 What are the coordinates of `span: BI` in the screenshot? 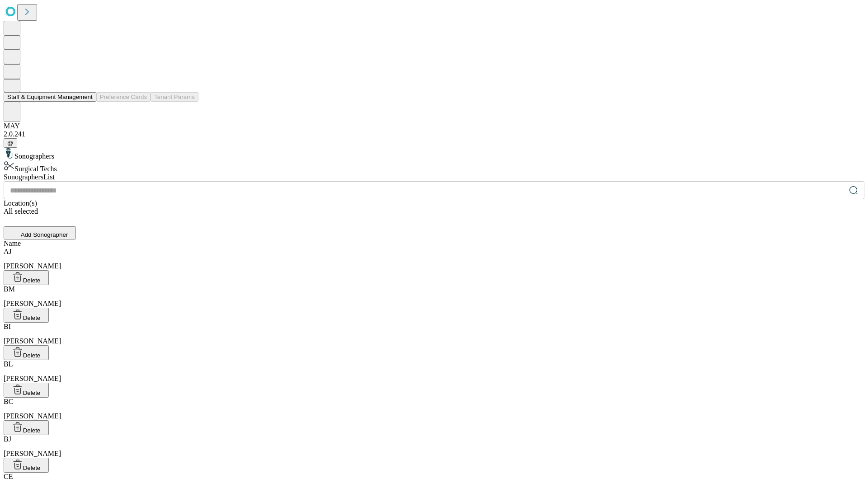 It's located at (7, 326).